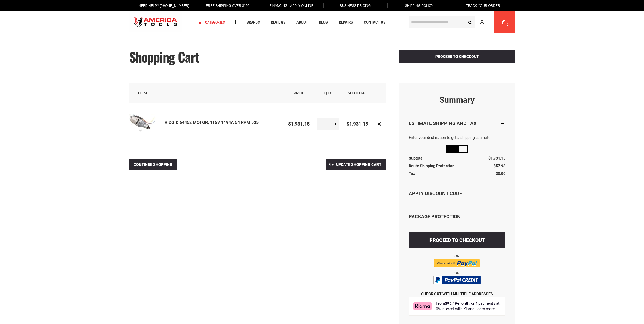 The image size is (644, 324). I want to click on th: Tax, so click(413, 174).